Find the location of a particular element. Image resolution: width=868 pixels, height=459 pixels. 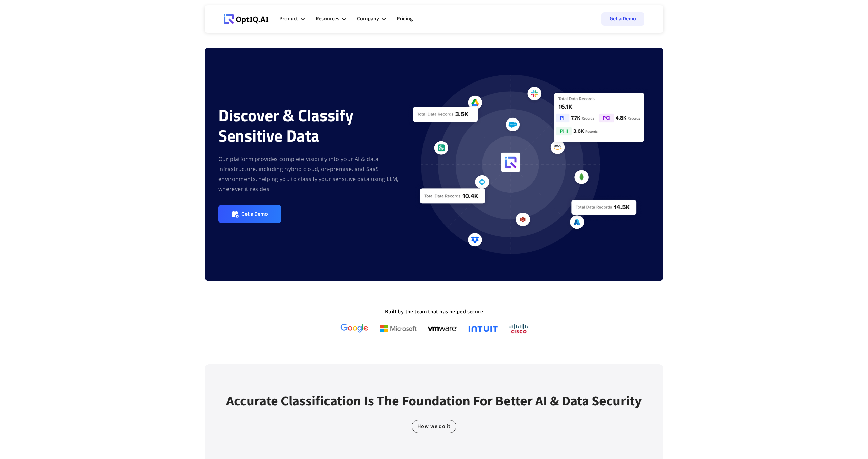

strong: Built by the team that has helped secure is located at coordinates (434, 311).